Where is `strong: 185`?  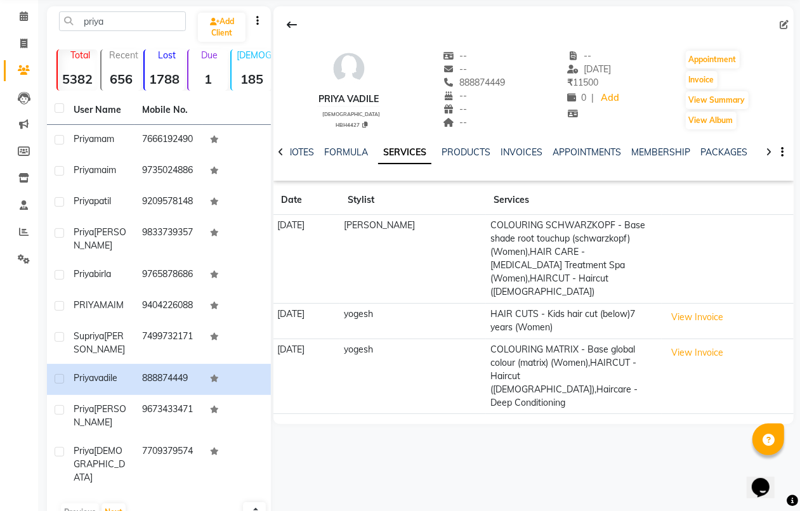 strong: 185 is located at coordinates (251, 79).